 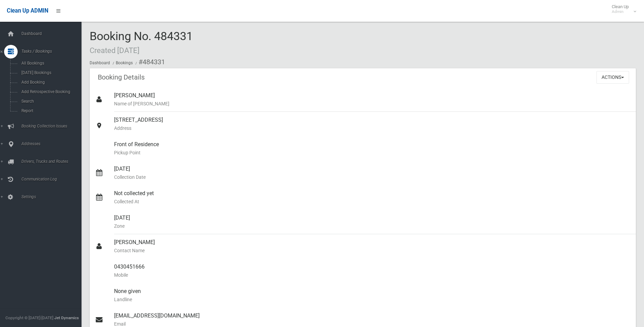 What do you see at coordinates (53, 179) in the screenshot?
I see `span: Communication Log` at bounding box center [53, 179].